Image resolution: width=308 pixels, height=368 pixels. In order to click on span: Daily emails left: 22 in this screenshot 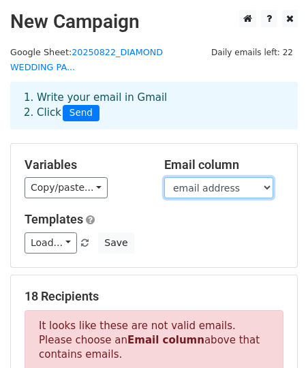, I will do `click(252, 52)`.